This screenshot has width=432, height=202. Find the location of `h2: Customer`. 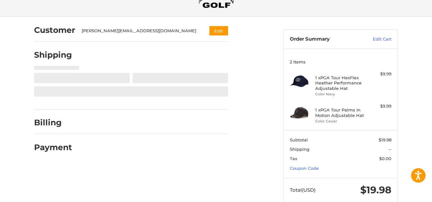

h2: Customer is located at coordinates (55, 30).